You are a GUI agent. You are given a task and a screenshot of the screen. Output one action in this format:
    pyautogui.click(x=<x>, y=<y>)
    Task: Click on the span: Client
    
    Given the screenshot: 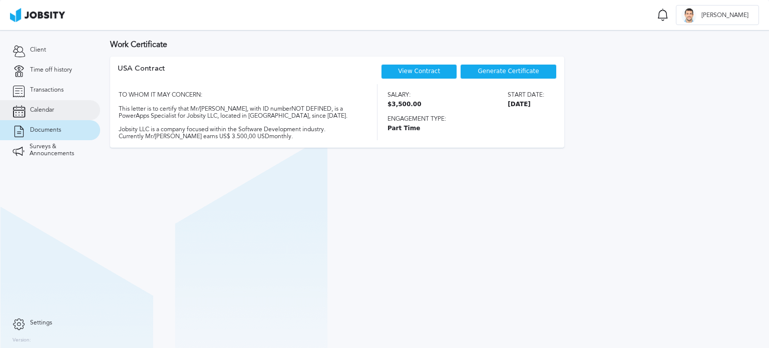 What is the action you would take?
    pyautogui.click(x=38, y=50)
    